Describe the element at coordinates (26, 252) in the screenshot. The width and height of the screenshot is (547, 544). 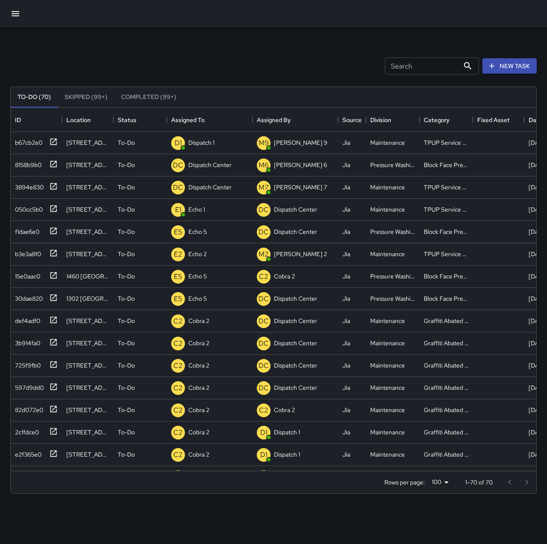
I see `div: b3e3a8f0` at that location.